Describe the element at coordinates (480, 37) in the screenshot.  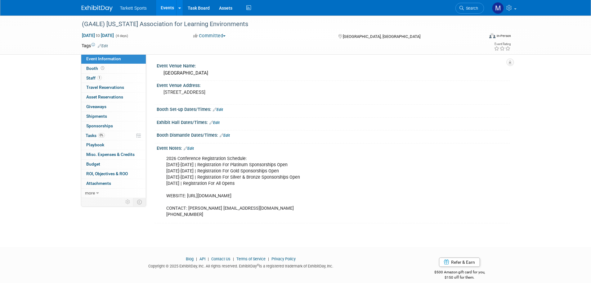
I see `div: Event Format` at that location.